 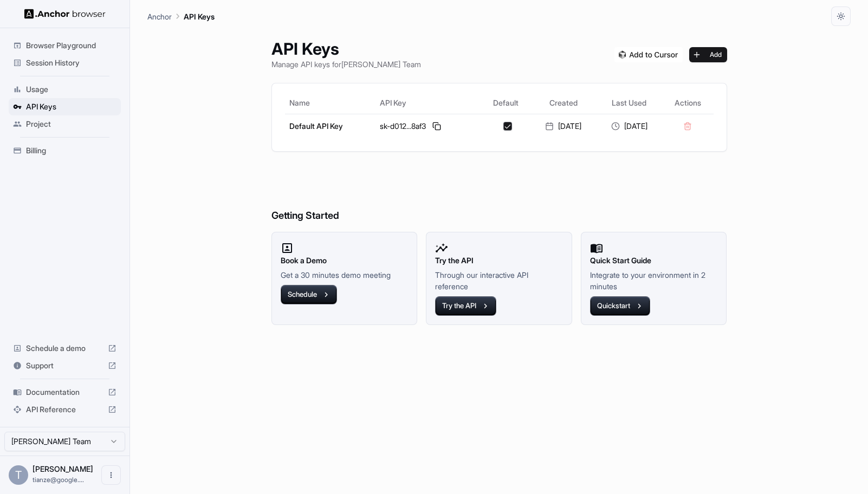 What do you see at coordinates (64, 365) in the screenshot?
I see `div: Support` at bounding box center [64, 365].